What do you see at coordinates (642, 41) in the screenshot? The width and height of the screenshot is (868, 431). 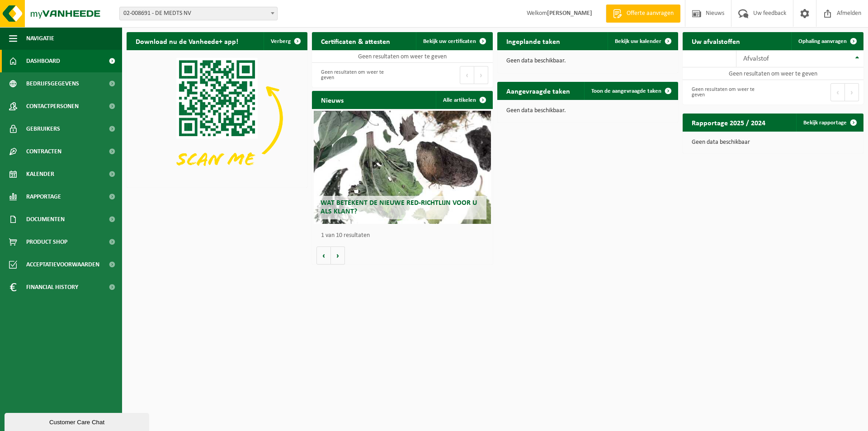 I see `a: Bekijk uw kalender` at bounding box center [642, 41].